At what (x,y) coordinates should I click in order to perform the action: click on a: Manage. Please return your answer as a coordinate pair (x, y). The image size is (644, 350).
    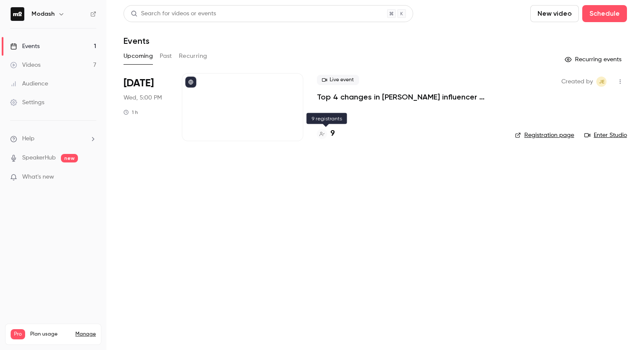
    Looking at the image, I should click on (86, 335).